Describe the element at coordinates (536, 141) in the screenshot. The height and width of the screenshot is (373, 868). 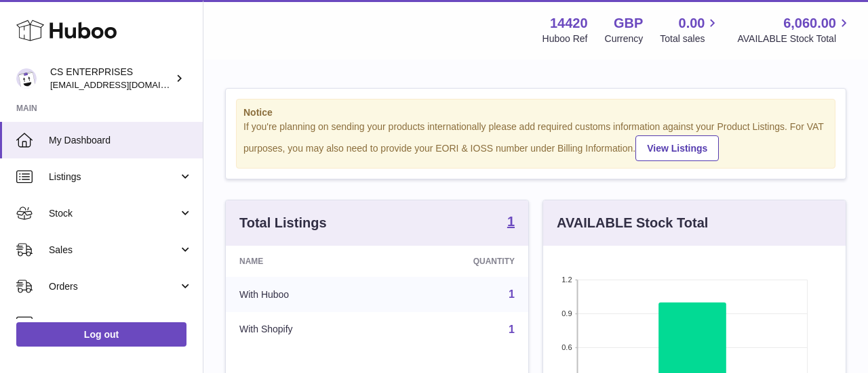
I see `div: If you're planning on sending your products internationally please add required customs informati...` at that location.